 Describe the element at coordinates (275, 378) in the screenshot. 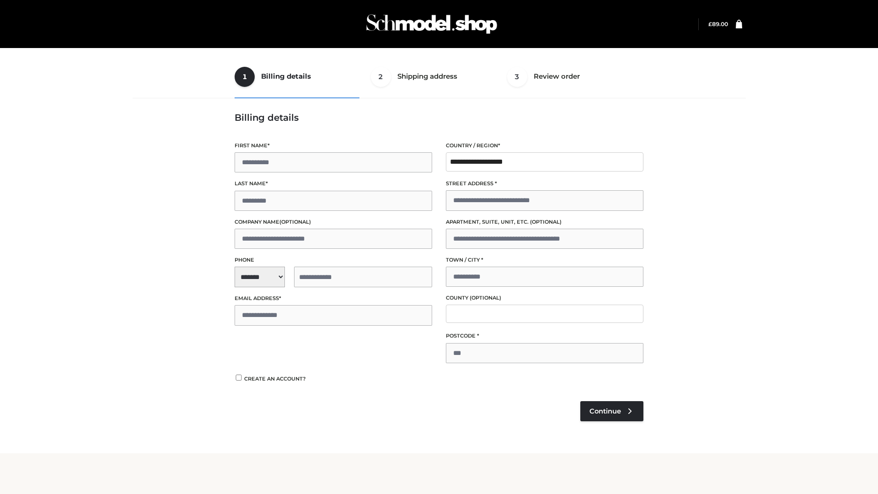

I see `span: Create an account?` at that location.